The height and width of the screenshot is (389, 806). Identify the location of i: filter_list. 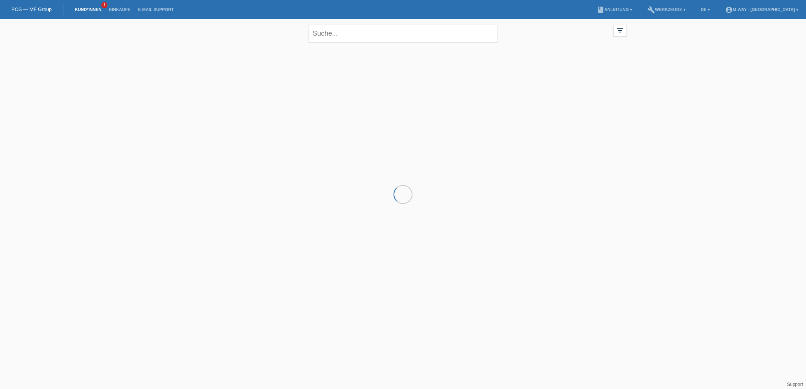
(620, 30).